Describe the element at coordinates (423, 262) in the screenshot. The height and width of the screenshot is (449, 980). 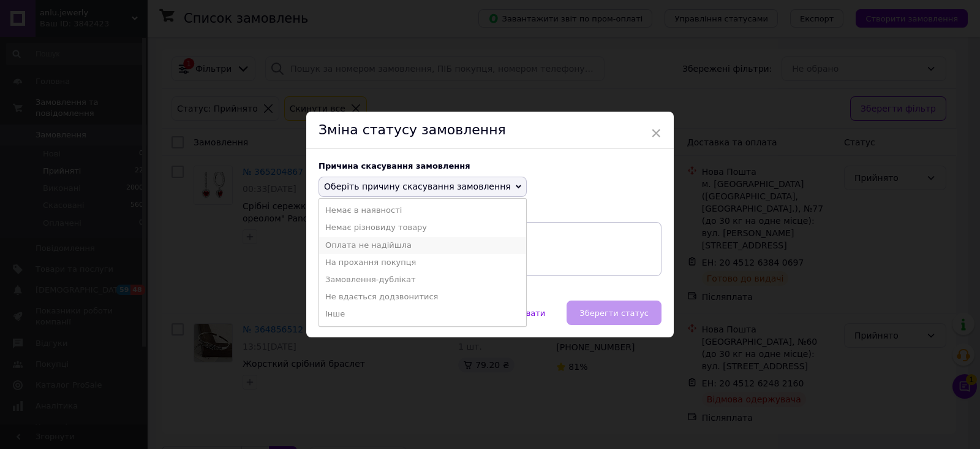
I see `li: На прохання покупця` at that location.